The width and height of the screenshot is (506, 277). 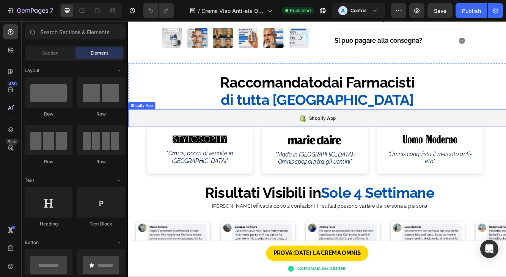 What do you see at coordinates (83, 20) in the screenshot?
I see `img: Before-After_221cd9dd-eba0-41f7-a224-f0f96eafd64d.webp` at bounding box center [83, 20].